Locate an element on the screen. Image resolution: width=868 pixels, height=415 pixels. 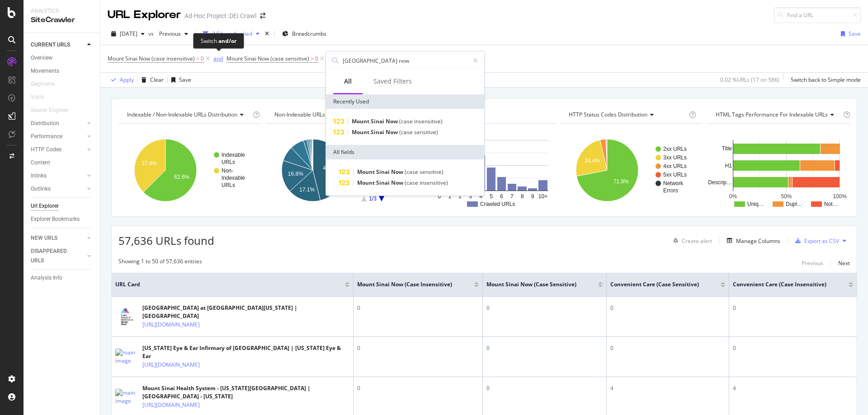
a: Segments is located at coordinates (48, 84).